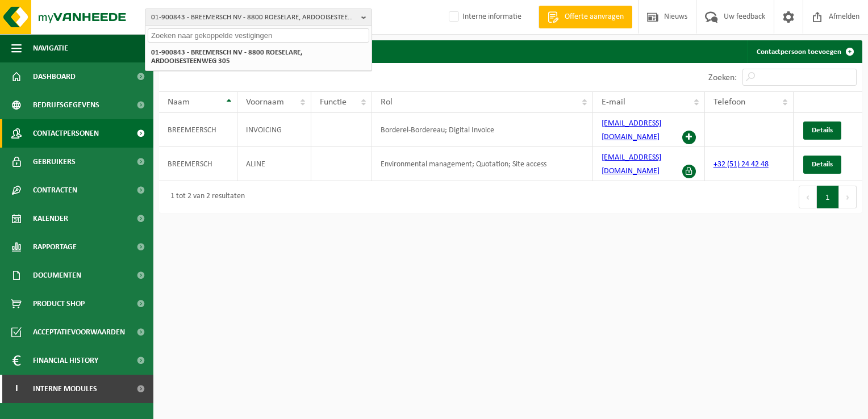 The width and height of the screenshot is (868, 419). What do you see at coordinates (79, 332) in the screenshot?
I see `span: Acceptatievoorwaarden` at bounding box center [79, 332].